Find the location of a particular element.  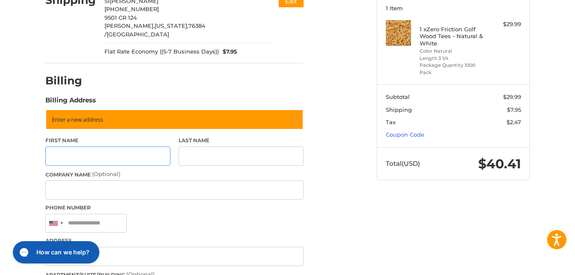

span: 76384 / is located at coordinates (155, 30).